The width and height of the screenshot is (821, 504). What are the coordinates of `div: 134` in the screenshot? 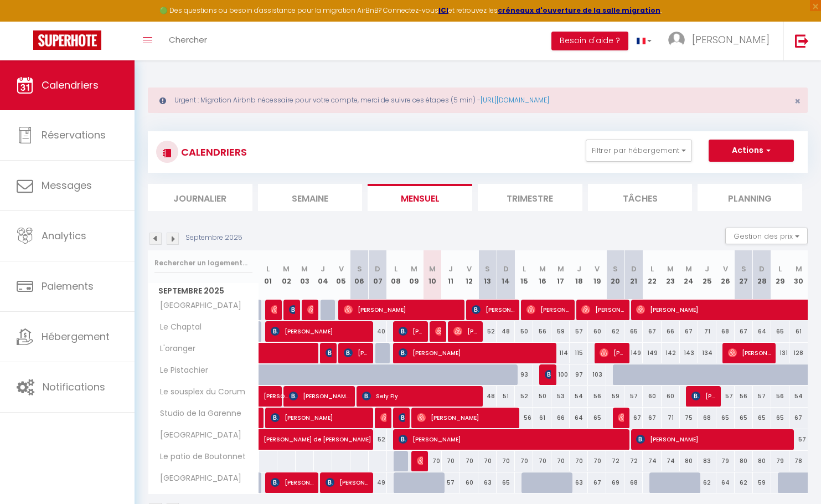 It's located at (707, 352).